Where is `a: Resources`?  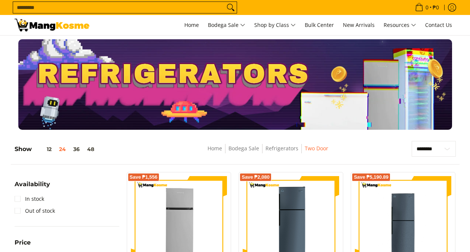 a: Resources is located at coordinates (399, 25).